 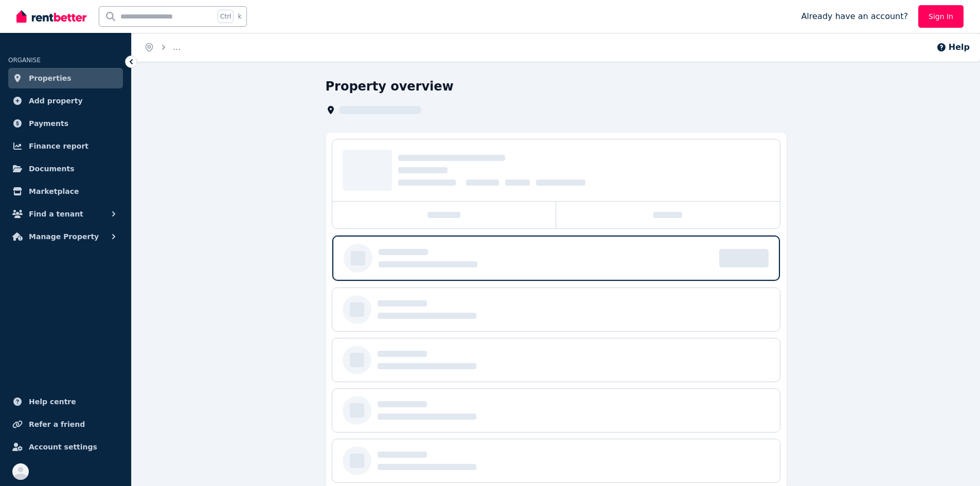 What do you see at coordinates (941, 17) in the screenshot?
I see `a: Sign In` at bounding box center [941, 17].